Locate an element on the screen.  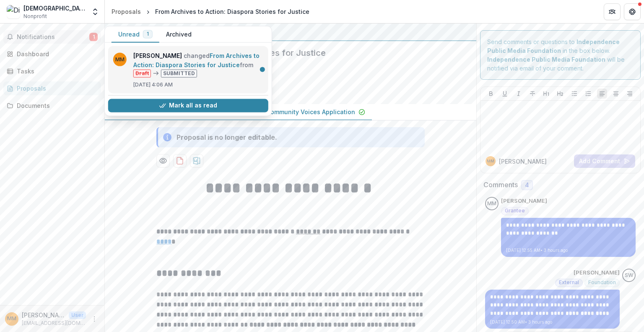
button: Partners is located at coordinates (612, 12).